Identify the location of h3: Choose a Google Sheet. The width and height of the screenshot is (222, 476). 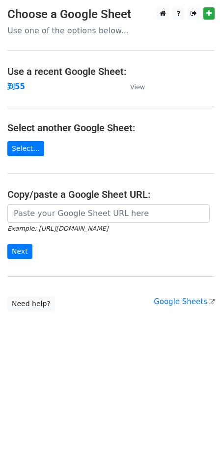
(111, 14).